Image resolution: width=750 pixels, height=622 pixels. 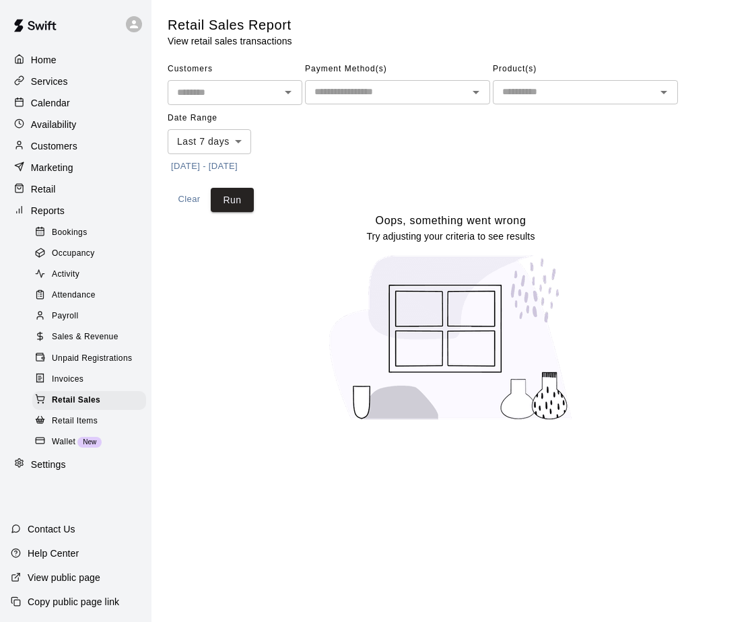 What do you see at coordinates (51, 529) in the screenshot?
I see `p: Contact Us` at bounding box center [51, 529].